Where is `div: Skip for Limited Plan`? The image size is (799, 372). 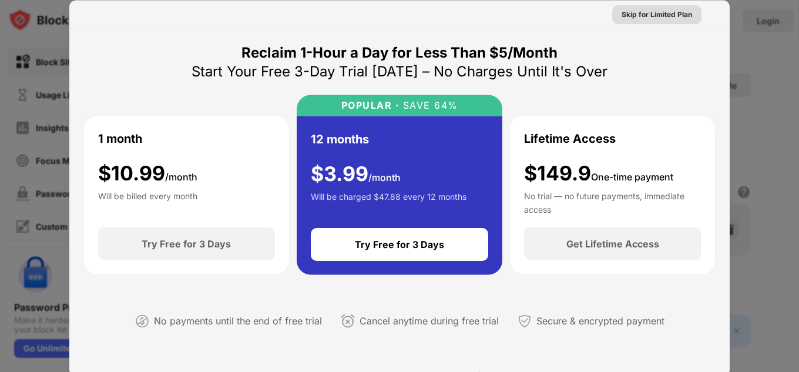 div: Skip for Limited Plan is located at coordinates (657, 14).